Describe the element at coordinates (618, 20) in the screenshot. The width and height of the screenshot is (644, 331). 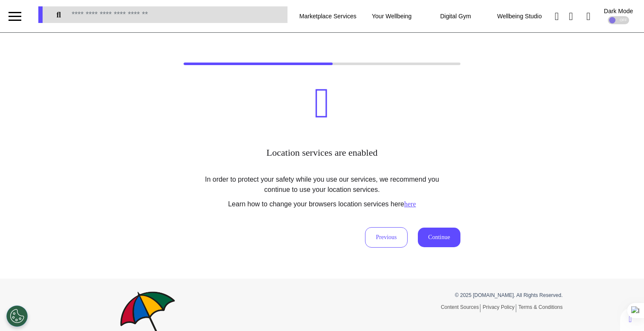
I see `div: OFF` at that location.